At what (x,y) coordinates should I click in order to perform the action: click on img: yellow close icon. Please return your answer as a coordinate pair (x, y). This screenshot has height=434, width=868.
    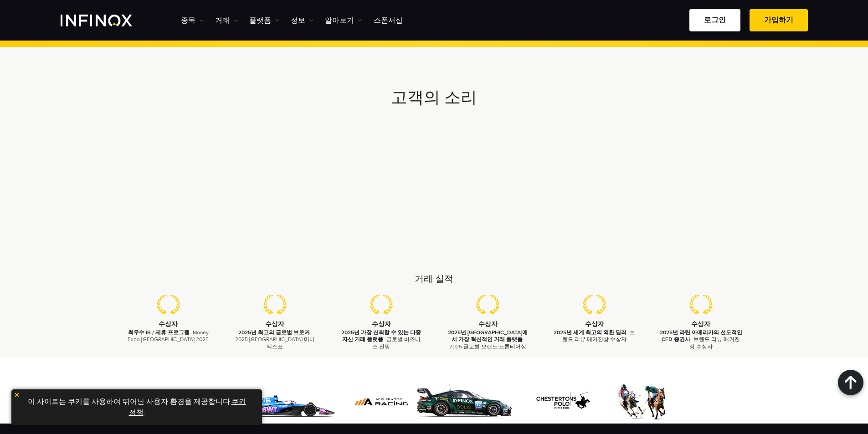
    Looking at the image, I should click on (17, 395).